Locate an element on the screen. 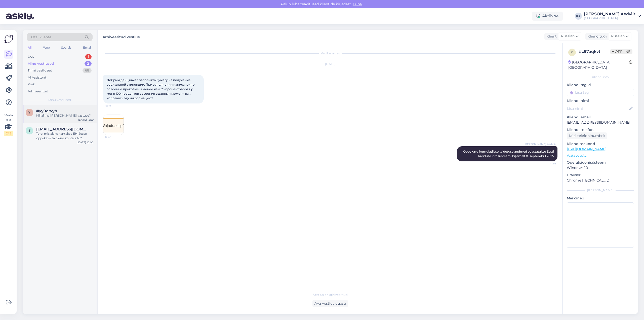 The height and width of the screenshot is (320, 644). div: Web is located at coordinates (46, 47).